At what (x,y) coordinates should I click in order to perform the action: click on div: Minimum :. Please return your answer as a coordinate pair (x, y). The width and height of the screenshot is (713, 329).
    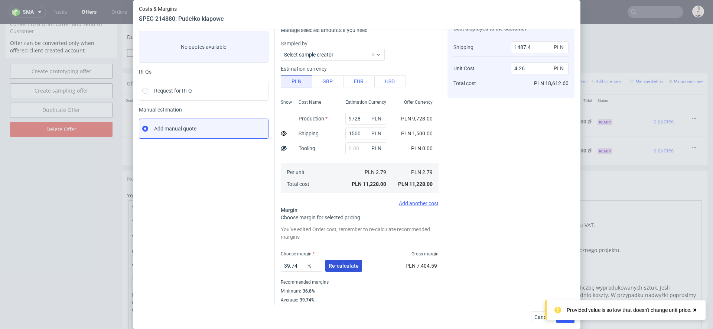
    Looking at the image, I should click on (360, 291).